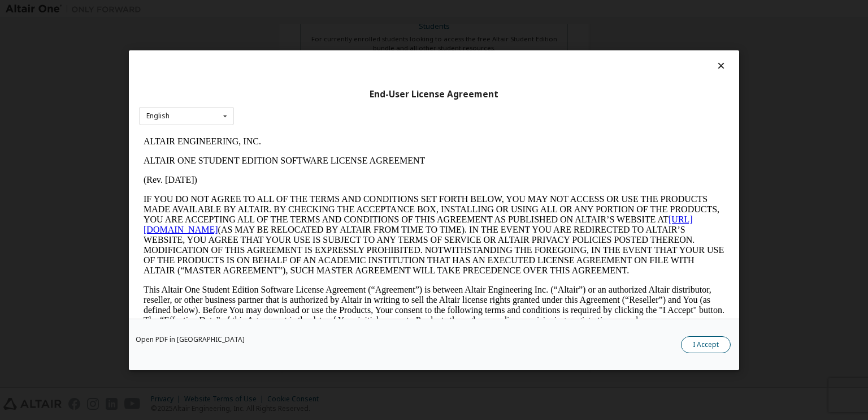 The height and width of the screenshot is (420, 868). Describe the element at coordinates (706, 344) in the screenshot. I see `button: I Accept` at that location.